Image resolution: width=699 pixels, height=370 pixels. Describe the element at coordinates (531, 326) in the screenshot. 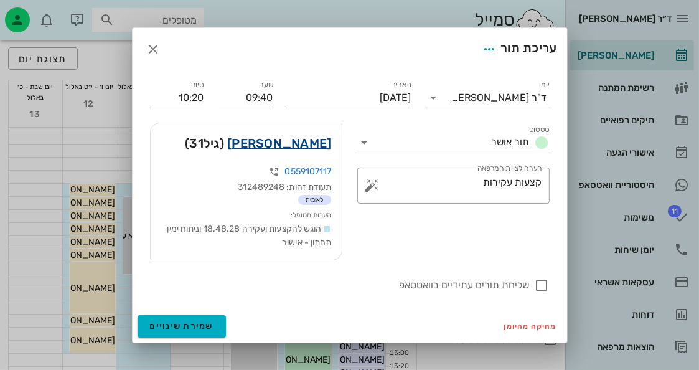

I see `span: מחיקה מהיומן` at that location.